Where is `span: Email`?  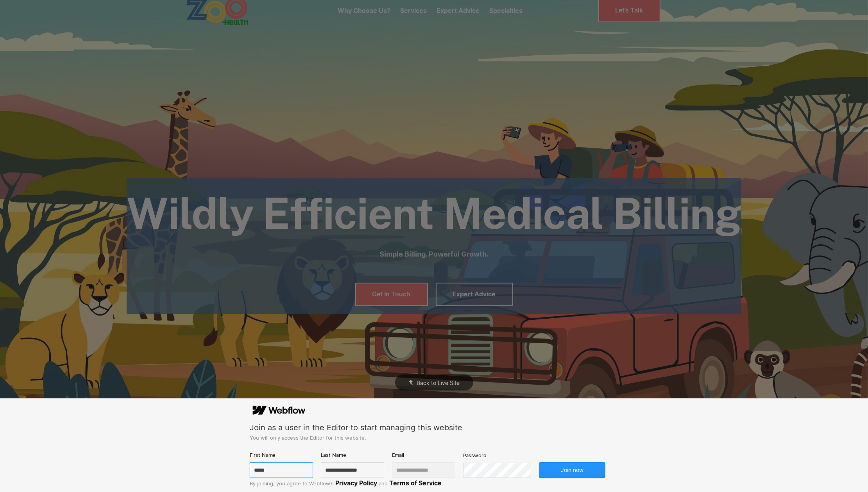 span: Email is located at coordinates (398, 455).